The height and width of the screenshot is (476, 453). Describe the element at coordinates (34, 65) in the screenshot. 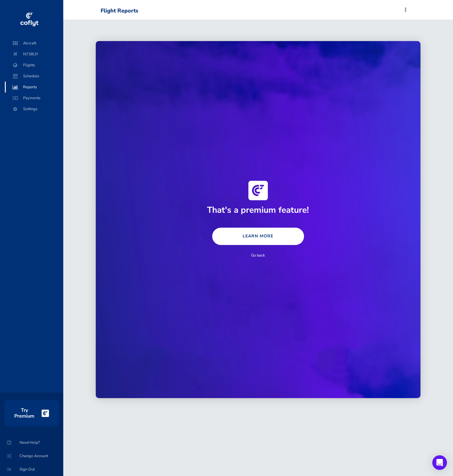

I see `span: Flights` at that location.